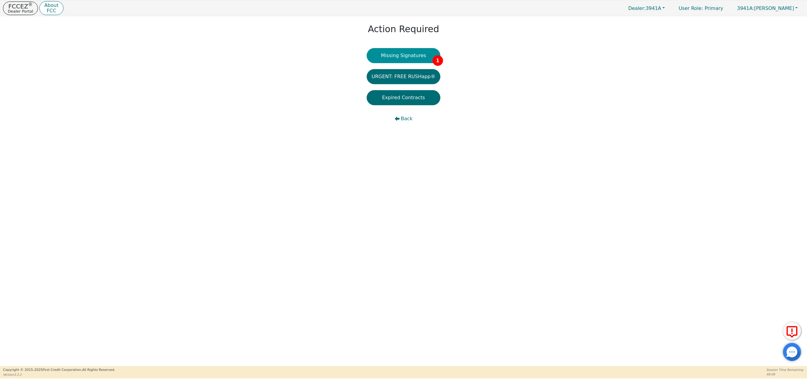  Describe the element at coordinates (51, 5) in the screenshot. I see `p: About` at that location.